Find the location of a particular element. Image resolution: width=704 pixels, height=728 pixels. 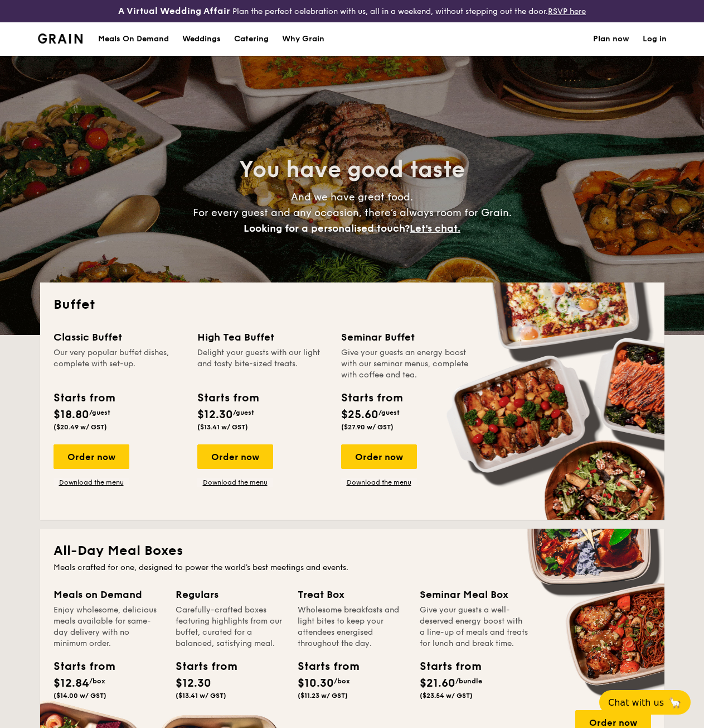

img: Grain is located at coordinates (60, 38).